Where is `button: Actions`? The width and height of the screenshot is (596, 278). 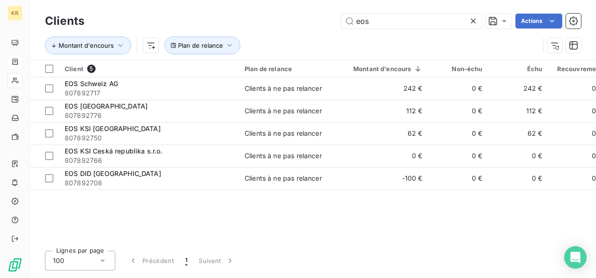 button: Actions is located at coordinates (538, 21).